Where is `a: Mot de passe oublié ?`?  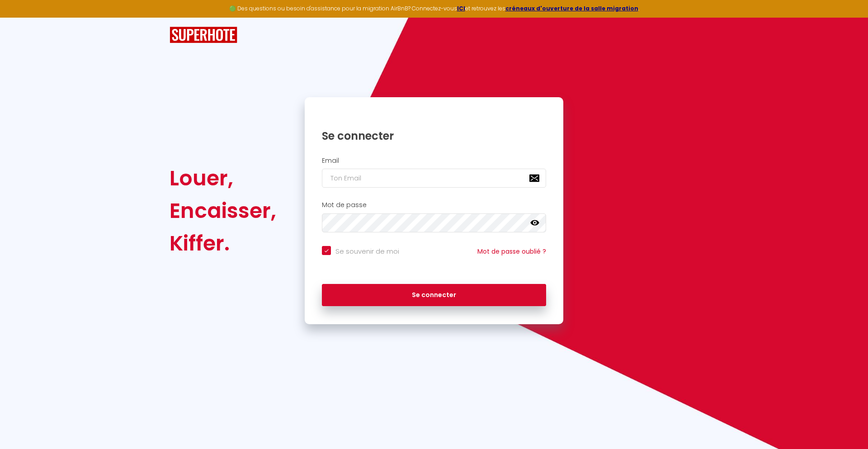
a: Mot de passe oublié ? is located at coordinates (512, 251).